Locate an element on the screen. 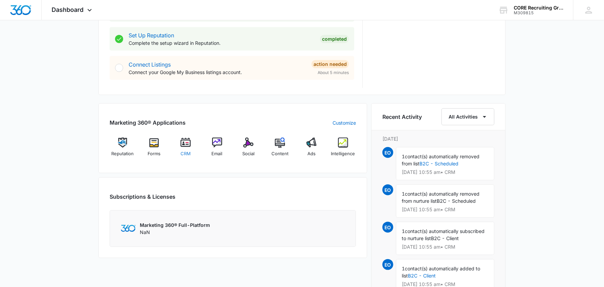 Image resolution: width=604 pixels, height=287 pixels. a: Ads is located at coordinates (311, 150).